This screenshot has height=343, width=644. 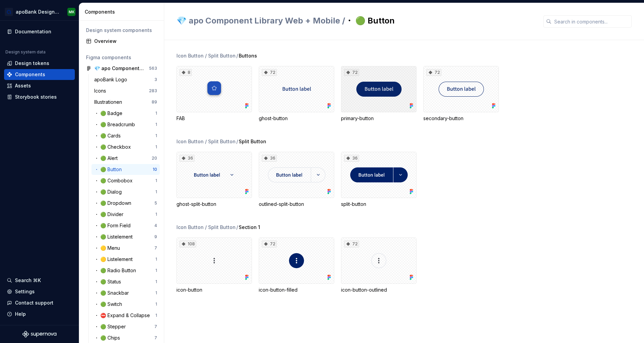 What do you see at coordinates (109, 282) in the screenshot?
I see `div: ・ 🟢 Status` at bounding box center [109, 282].